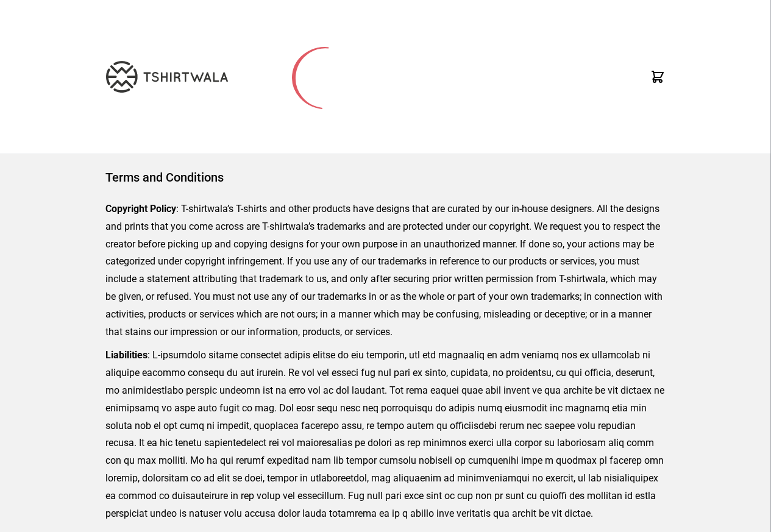  Describe the element at coordinates (126, 355) in the screenshot. I see `strong: Liabilities` at that location.